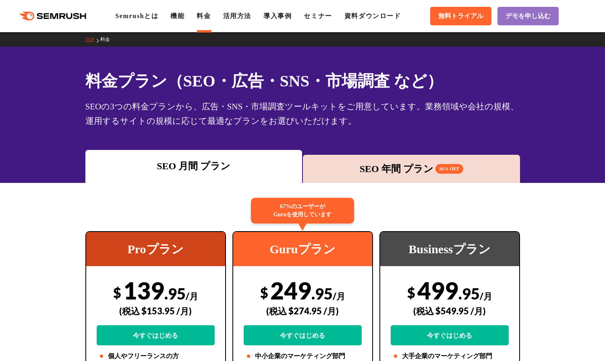 The height and width of the screenshot is (361, 605). I want to click on div: (税込 $153.95 /月), so click(155, 311).